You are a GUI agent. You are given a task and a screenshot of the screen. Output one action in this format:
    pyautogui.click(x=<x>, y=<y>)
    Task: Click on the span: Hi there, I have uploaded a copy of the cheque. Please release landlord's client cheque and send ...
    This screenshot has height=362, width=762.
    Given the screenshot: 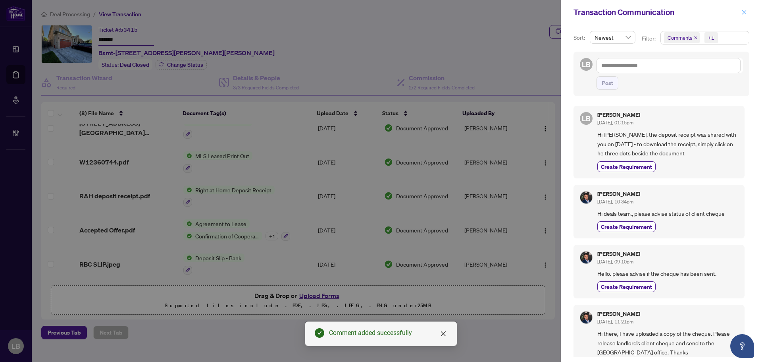 What is the action you would take?
    pyautogui.click(x=668, y=342)
    